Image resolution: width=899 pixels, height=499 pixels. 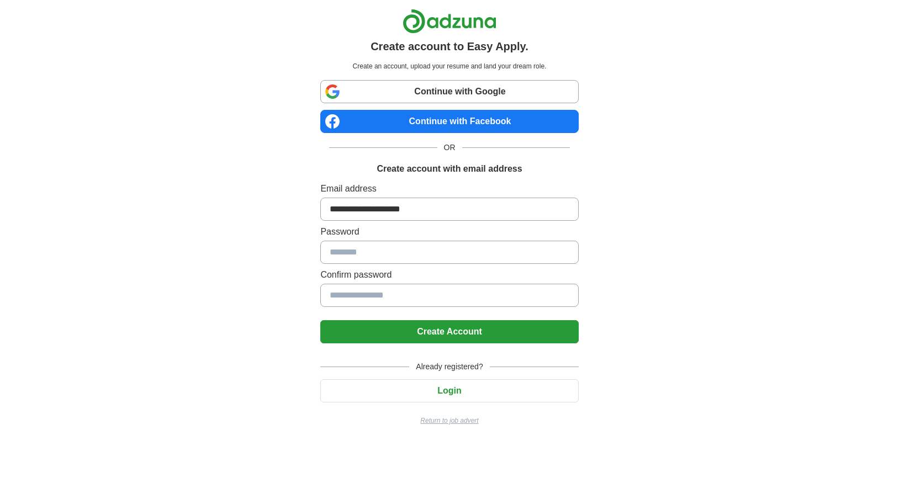 What do you see at coordinates (449, 121) in the screenshot?
I see `a: Continue with Facebook` at bounding box center [449, 121].